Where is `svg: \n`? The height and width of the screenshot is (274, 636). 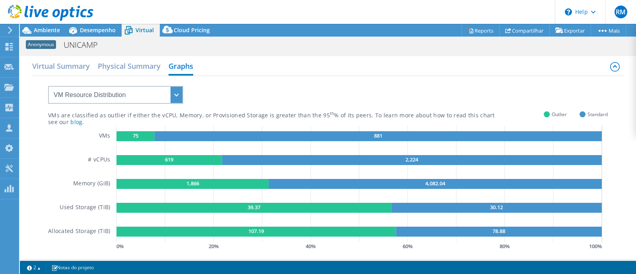
svg: \n is located at coordinates (569, 12).